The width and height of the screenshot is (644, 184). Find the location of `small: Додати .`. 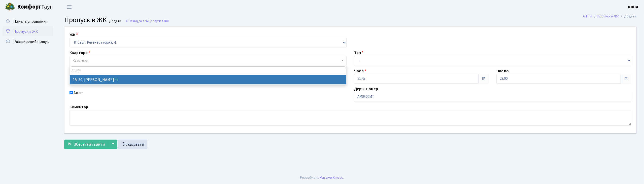

small: Додати . is located at coordinates (115, 21).